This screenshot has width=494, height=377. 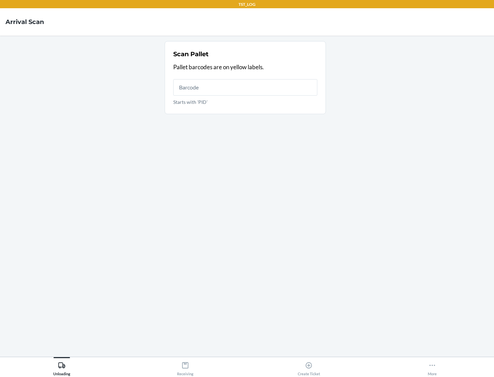 What do you see at coordinates (185, 368) in the screenshot?
I see `div: Receiving` at bounding box center [185, 368].